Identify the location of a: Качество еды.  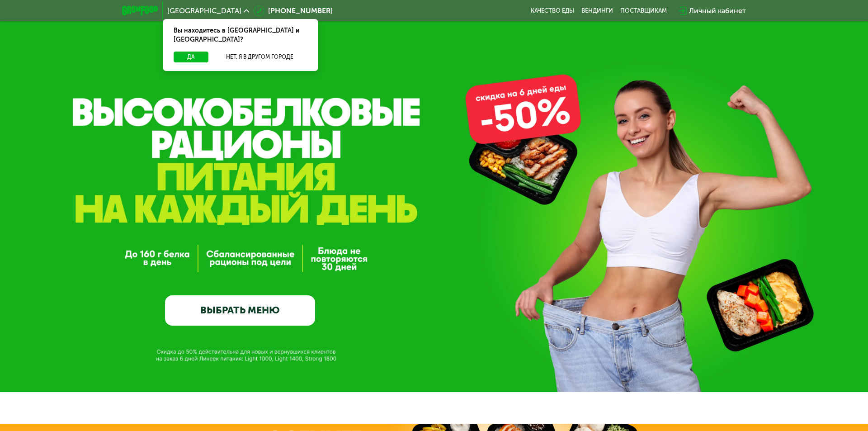
(552, 11).